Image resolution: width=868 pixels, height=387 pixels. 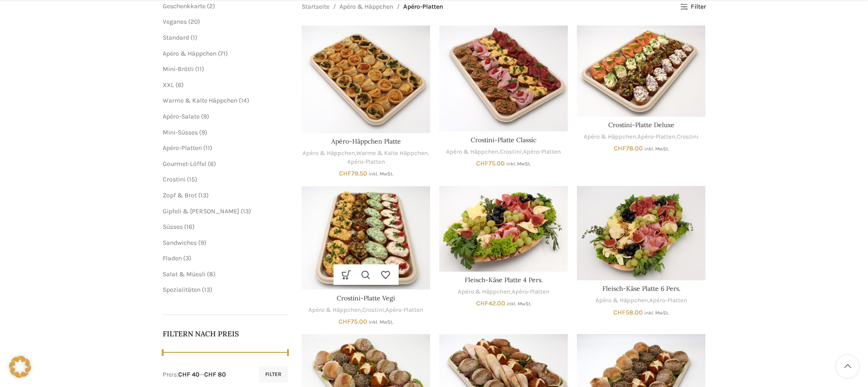 I want to click on a: Sandwiches, so click(x=180, y=242).